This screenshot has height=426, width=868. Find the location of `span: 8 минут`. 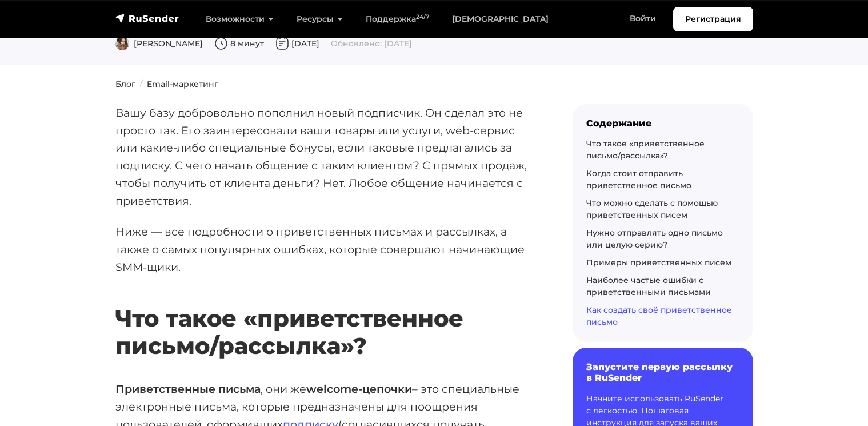

span: 8 минут is located at coordinates (239, 43).